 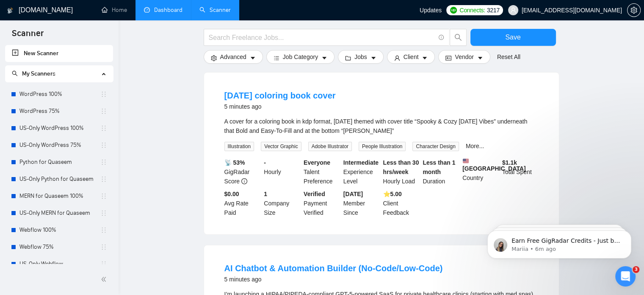 I want to click on img: logo, so click(x=10, y=11).